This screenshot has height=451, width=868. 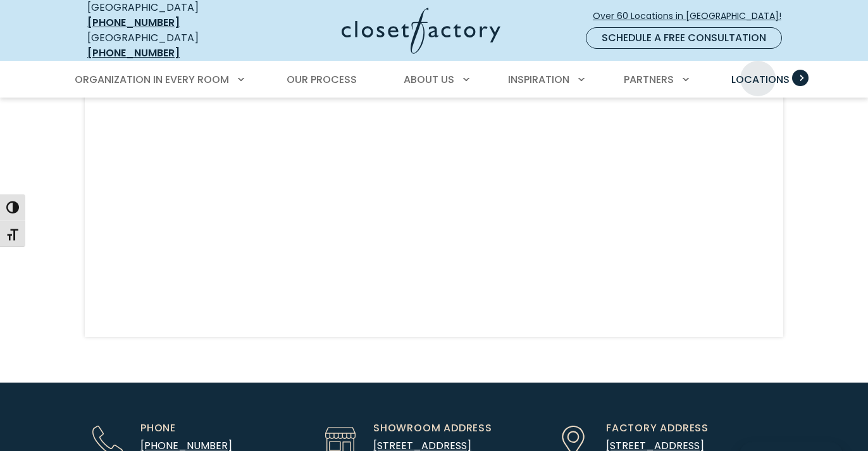 What do you see at coordinates (429, 79) in the screenshot?
I see `span: About Us` at bounding box center [429, 79].